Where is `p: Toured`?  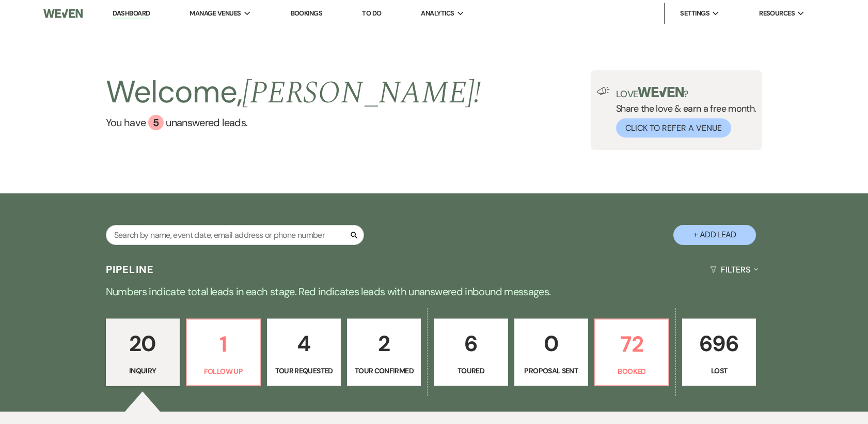
p: Toured is located at coordinates (471, 370).